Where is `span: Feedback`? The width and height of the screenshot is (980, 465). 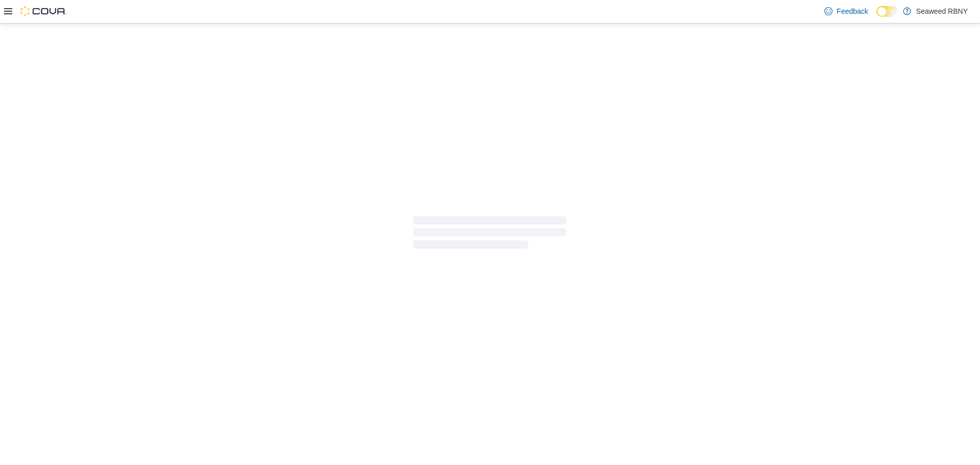
span: Feedback is located at coordinates (852, 12).